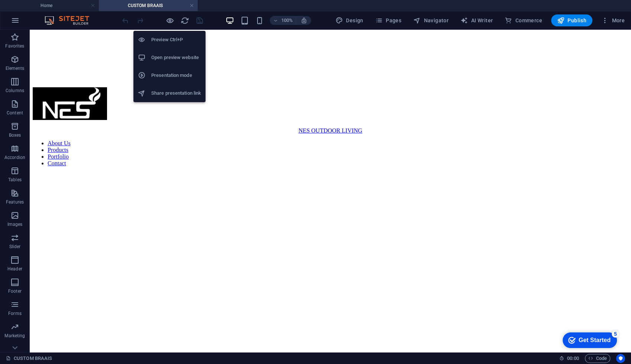 Image resolution: width=631 pixels, height=364 pixels. Describe the element at coordinates (389, 21) in the screenshot. I see `button: Pages` at that location.